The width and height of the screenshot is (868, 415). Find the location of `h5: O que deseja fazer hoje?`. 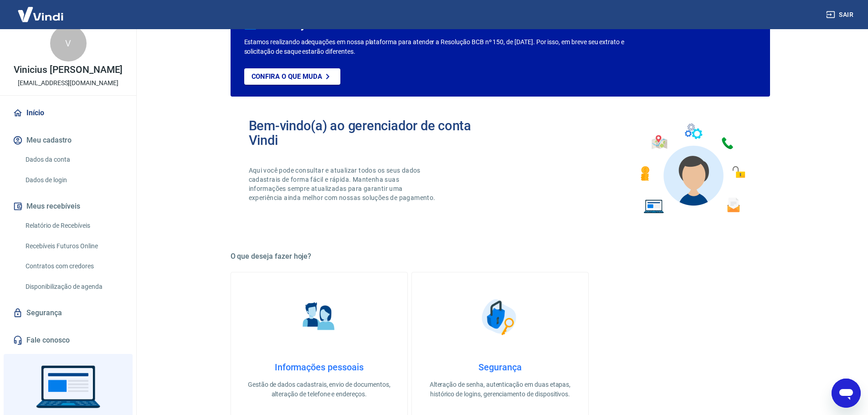

h5: O que deseja fazer hoje? is located at coordinates (500, 256).